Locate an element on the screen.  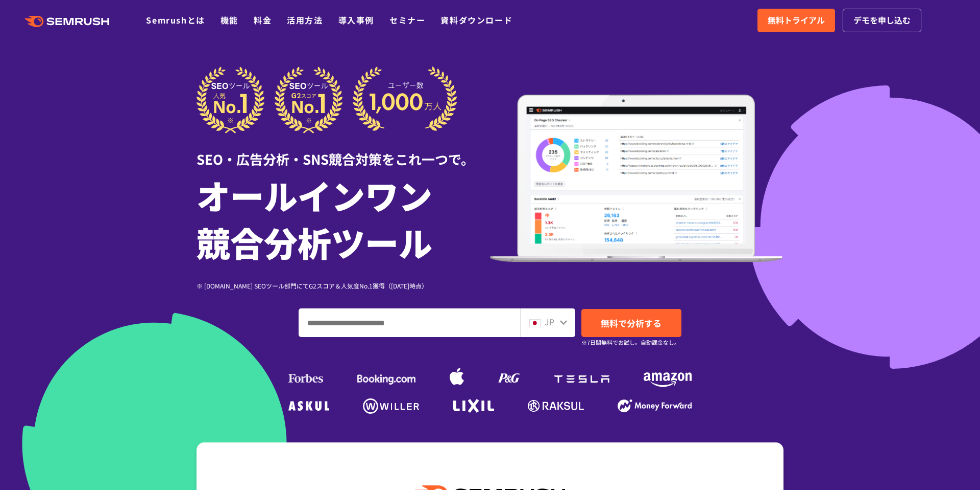
small: ※7日間無料でお試し。自動課金なし。 is located at coordinates (631, 342).